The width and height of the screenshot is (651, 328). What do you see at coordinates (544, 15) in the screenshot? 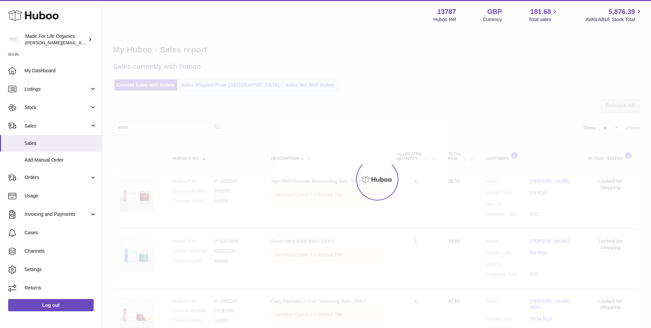
I see `a: 181.68 Total sales` at bounding box center [544, 15].